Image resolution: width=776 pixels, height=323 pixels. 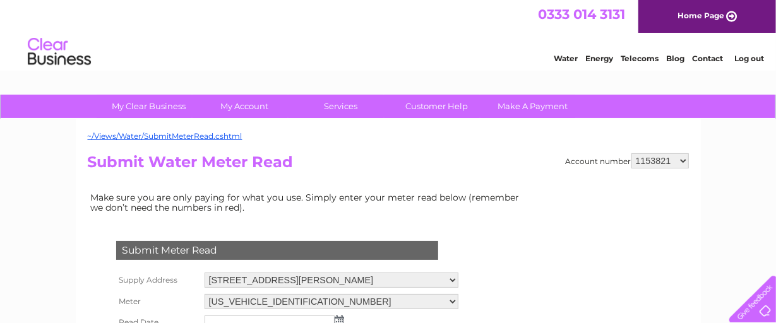 What do you see at coordinates (749, 58) in the screenshot?
I see `a: Log out` at bounding box center [749, 58].